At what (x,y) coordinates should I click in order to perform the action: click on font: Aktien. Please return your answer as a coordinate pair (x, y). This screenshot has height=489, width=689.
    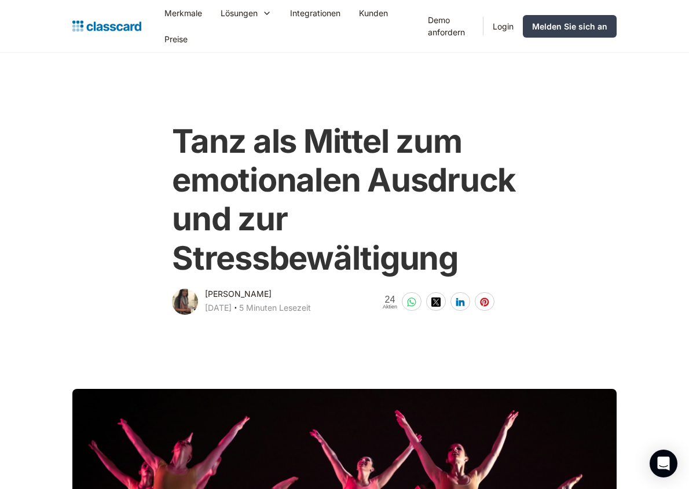
    Looking at the image, I should click on (389, 307).